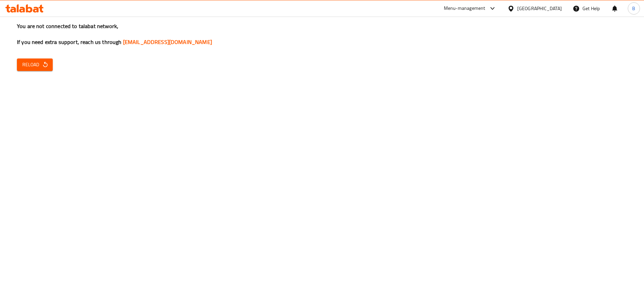 This screenshot has width=644, height=308. Describe the element at coordinates (634, 8) in the screenshot. I see `span: B` at that location.